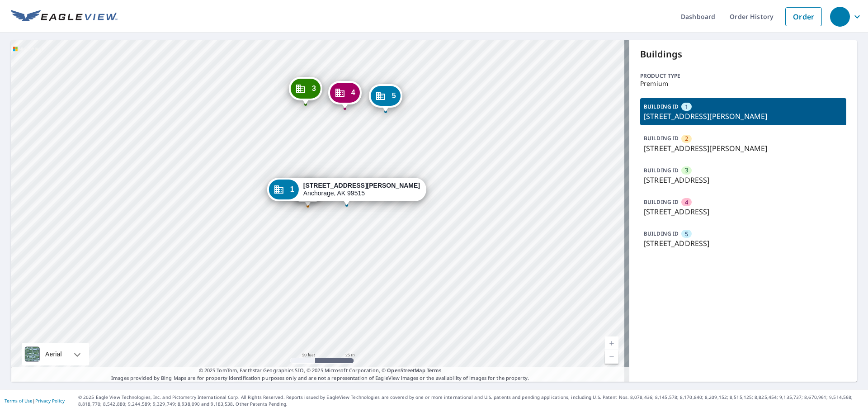 The width and height of the screenshot is (868, 412). I want to click on p: Product type, so click(743, 76).